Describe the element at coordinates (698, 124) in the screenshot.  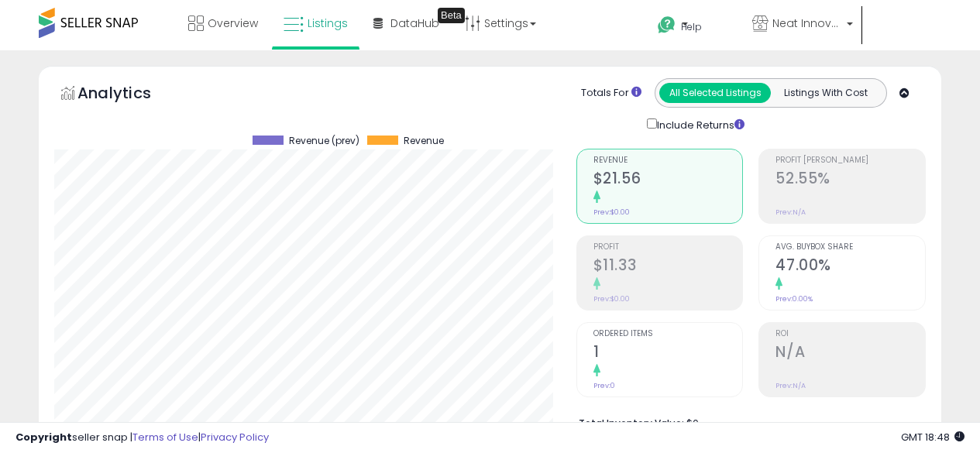
I see `div: Include Returns` at that location.